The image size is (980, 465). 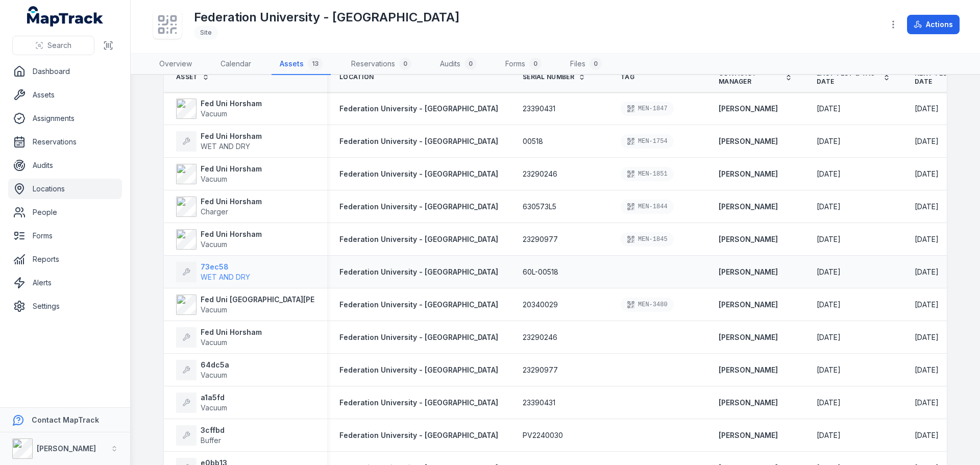 What do you see at coordinates (539, 109) in the screenshot?
I see `span: 23390431` at bounding box center [539, 109].